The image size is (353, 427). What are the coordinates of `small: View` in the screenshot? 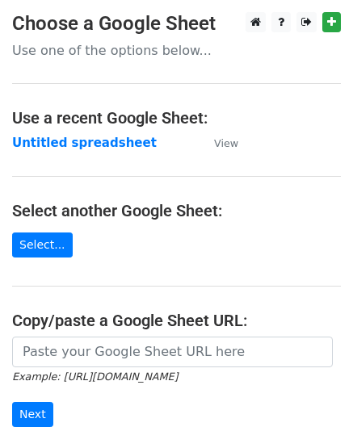 It's located at (226, 143).